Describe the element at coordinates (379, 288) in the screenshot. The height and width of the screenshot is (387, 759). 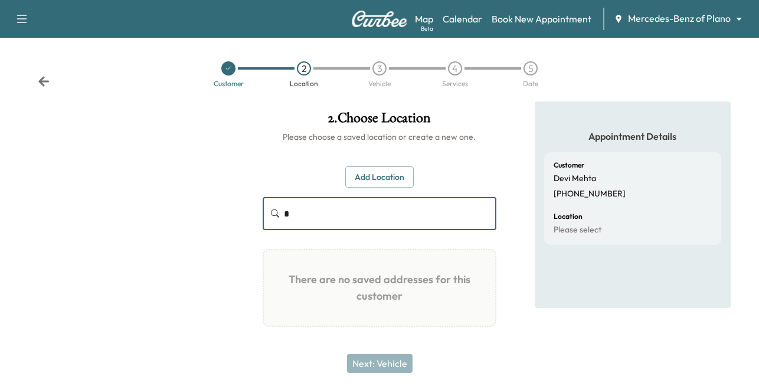
I see `h1: There are no saved addresses for this customer` at that location.